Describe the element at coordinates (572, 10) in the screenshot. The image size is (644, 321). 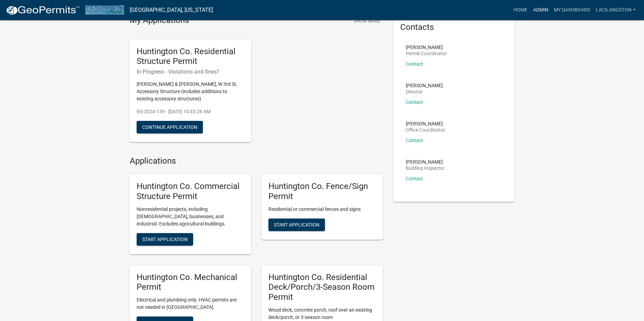
I see `a: My Dashboard` at that location.